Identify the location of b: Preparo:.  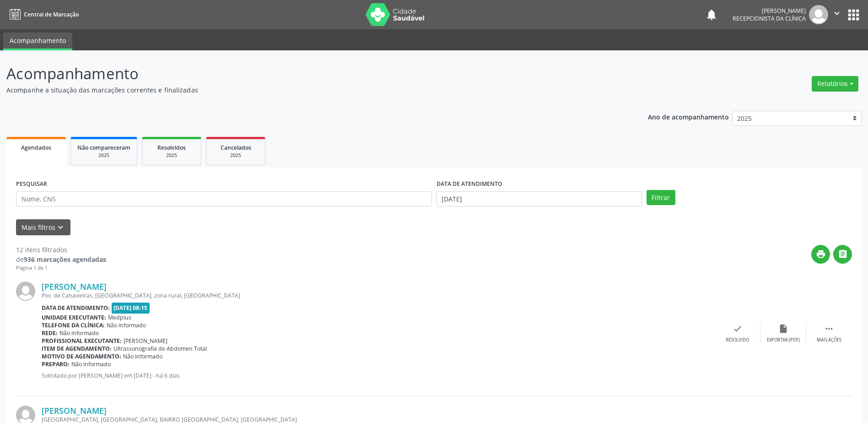
(55, 364).